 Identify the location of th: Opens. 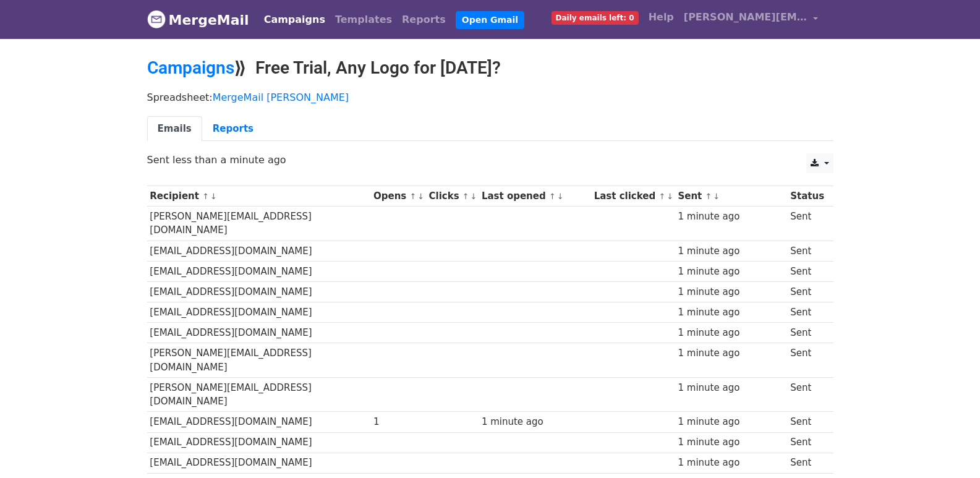
(398, 196).